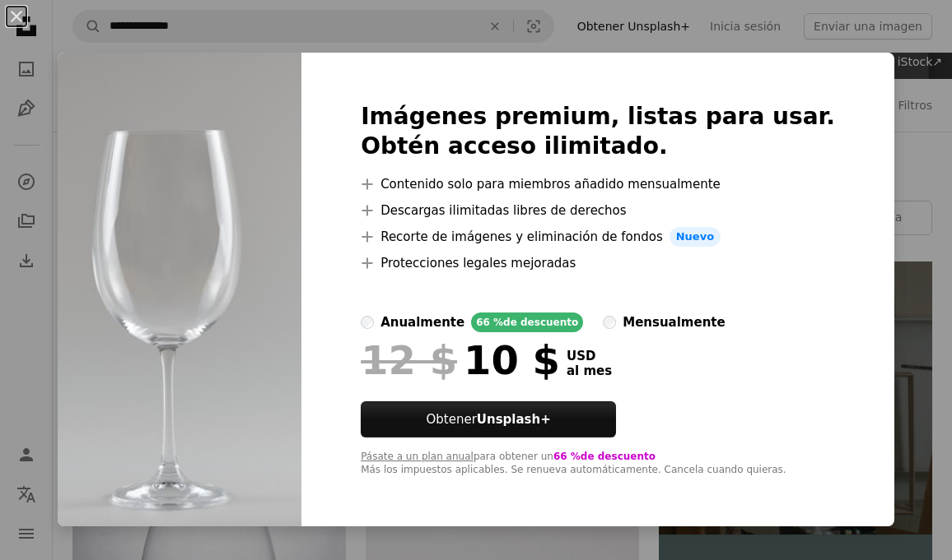 The image size is (952, 560). I want to click on div: para obtener un Más los impuestos aplicables. Se renueva automáticamente. Cancela cuando quieras., so click(598, 464).